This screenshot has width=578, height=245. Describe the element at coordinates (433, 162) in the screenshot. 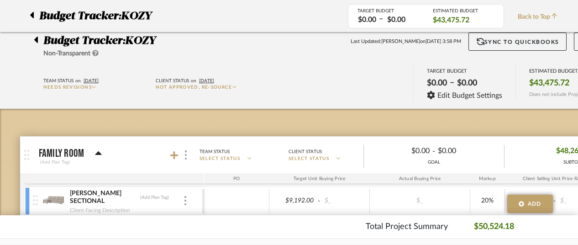

I see `div: GOAL` at that location.